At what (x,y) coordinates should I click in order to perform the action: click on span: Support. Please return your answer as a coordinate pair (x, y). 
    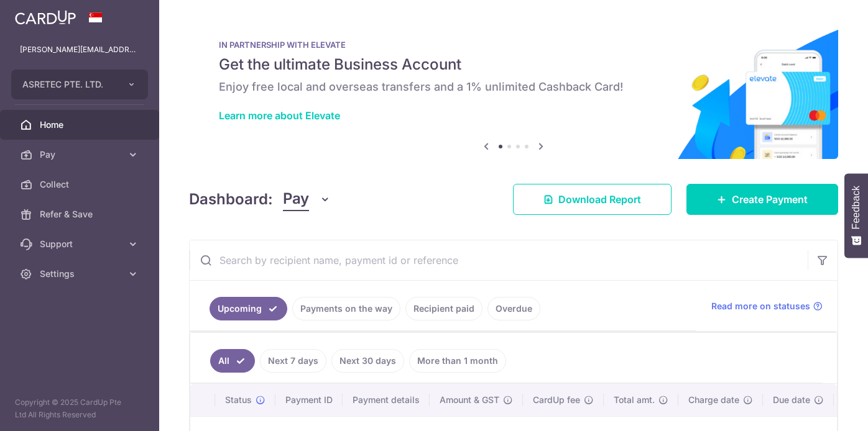
    Looking at the image, I should click on (81, 244).